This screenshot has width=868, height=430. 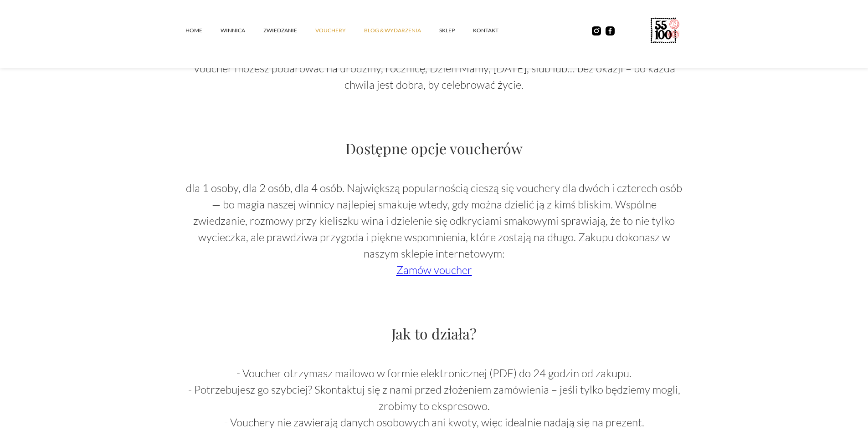 What do you see at coordinates (289, 30) in the screenshot?
I see `a: ZWIEDZANIE` at bounding box center [289, 30].